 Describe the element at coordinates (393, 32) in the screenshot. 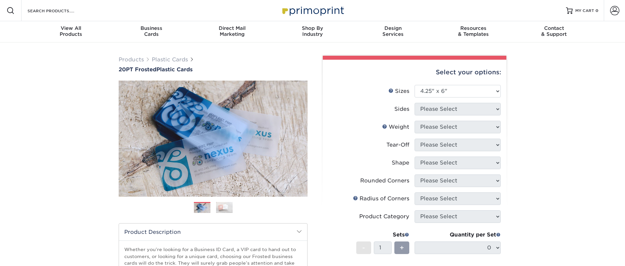

I see `a: DesignServices` at that location.